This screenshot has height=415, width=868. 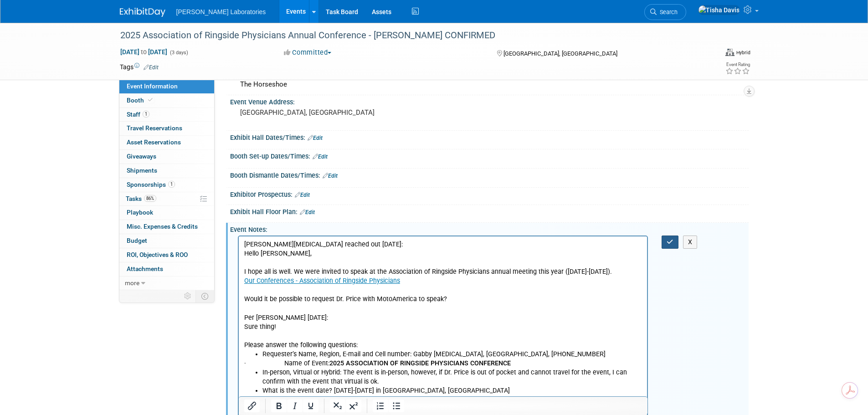 What do you see at coordinates (83, 44) in the screenshot?
I see `a: Our Conferences - Association of Ringside Physicians` at bounding box center [83, 44].